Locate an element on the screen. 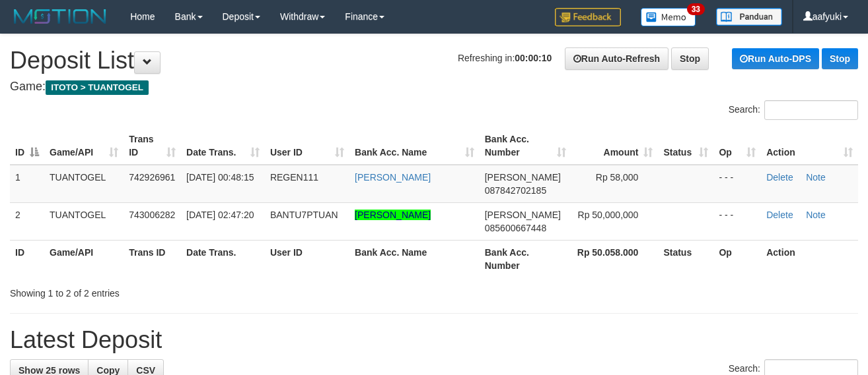  span: BANTU7PTUAN is located at coordinates (304, 215).